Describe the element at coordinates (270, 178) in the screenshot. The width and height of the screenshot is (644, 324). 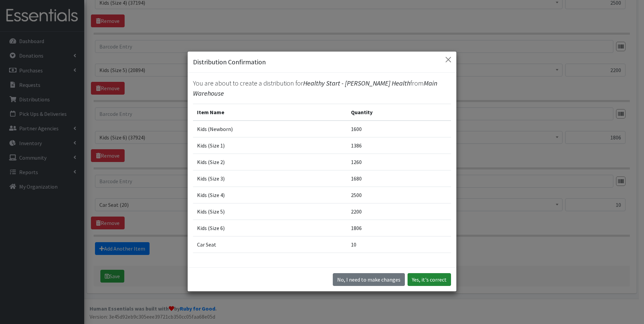
I see `td: Kids (Size 3)` at that location.